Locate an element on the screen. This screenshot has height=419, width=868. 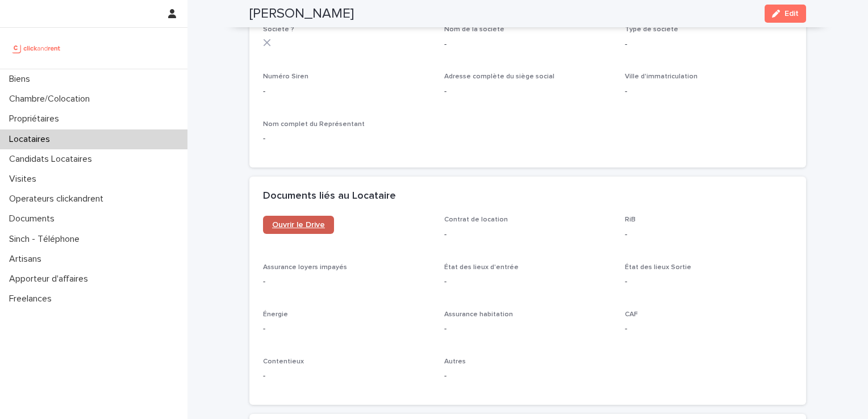
span: Nom complet du Représentant is located at coordinates (313, 125).